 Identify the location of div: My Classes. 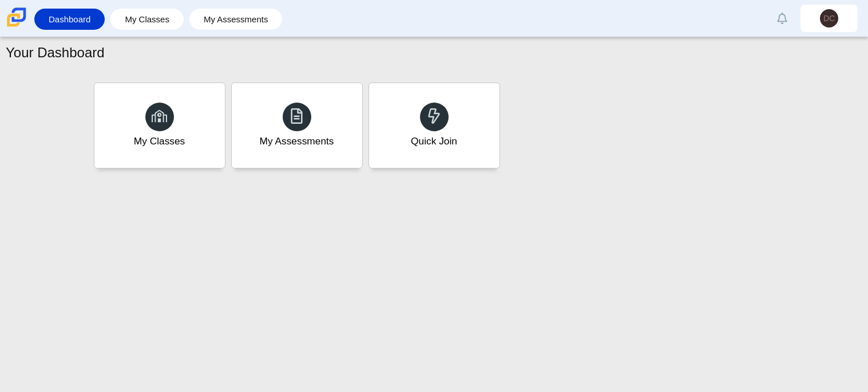
(159, 141).